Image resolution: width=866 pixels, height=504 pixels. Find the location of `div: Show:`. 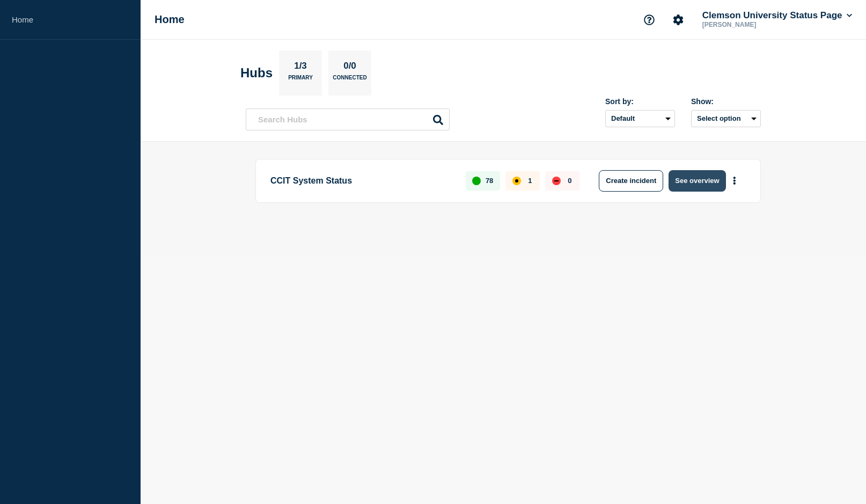

div: Show: is located at coordinates (726, 102).